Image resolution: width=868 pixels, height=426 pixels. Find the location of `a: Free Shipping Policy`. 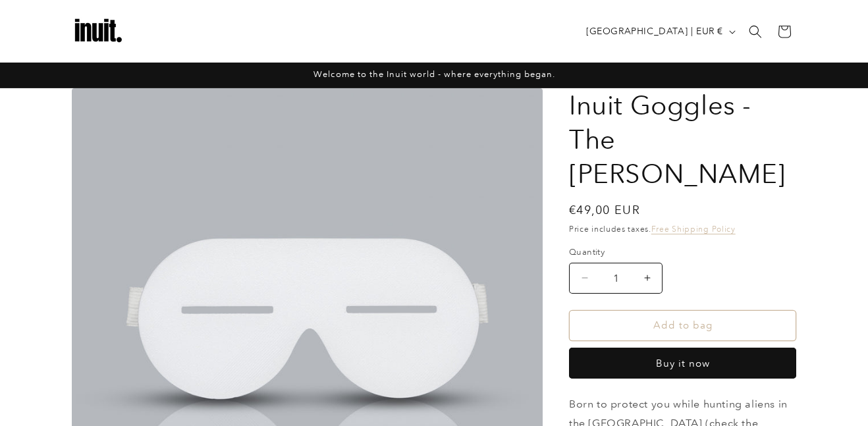

a: Free Shipping Policy is located at coordinates (693, 229).